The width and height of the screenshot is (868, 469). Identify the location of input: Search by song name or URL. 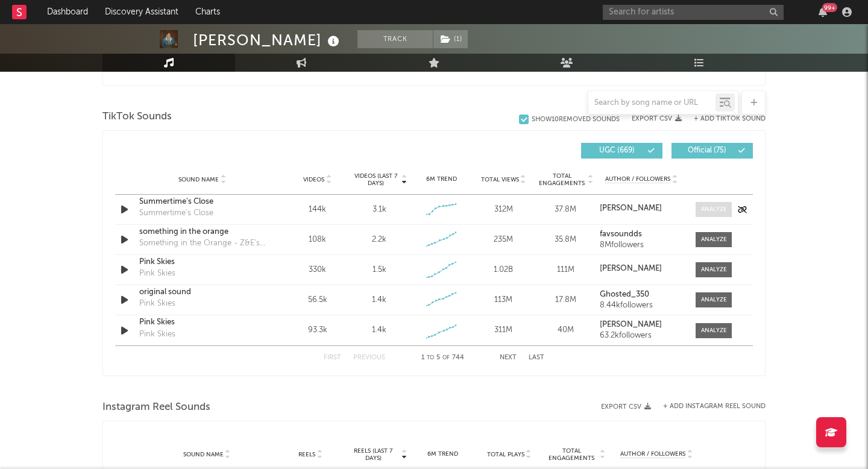
(652, 103).